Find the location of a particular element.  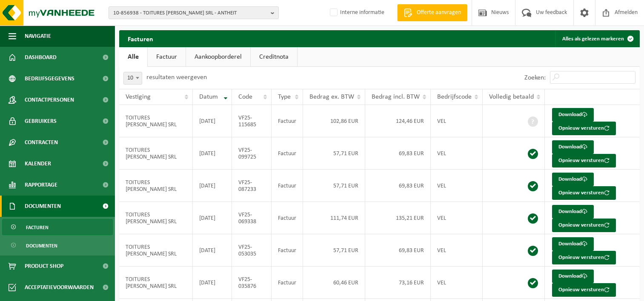

span: Gebruikers is located at coordinates (41, 121).